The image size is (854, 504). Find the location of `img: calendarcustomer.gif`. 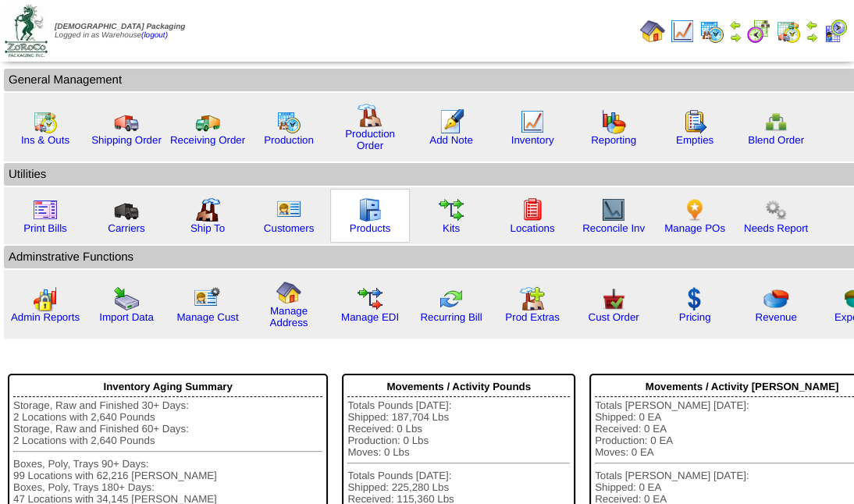

img: calendarcustomer.gif is located at coordinates (835, 31).